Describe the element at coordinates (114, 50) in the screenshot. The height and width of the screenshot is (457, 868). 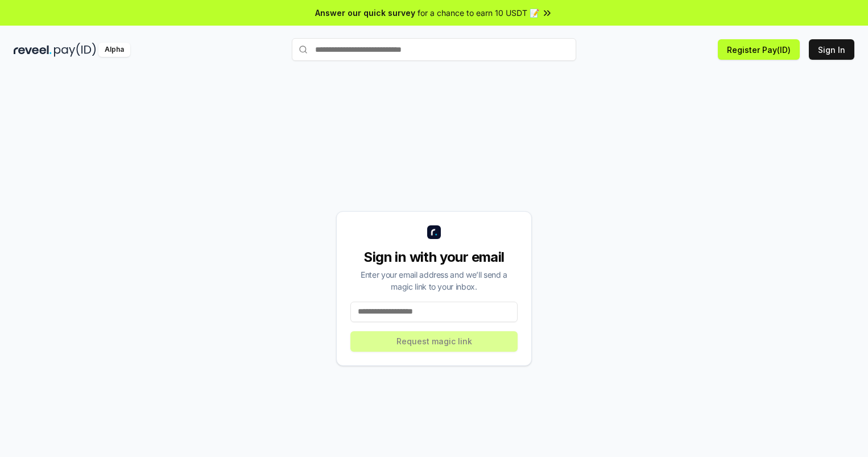
I see `div: Alpha` at that location.